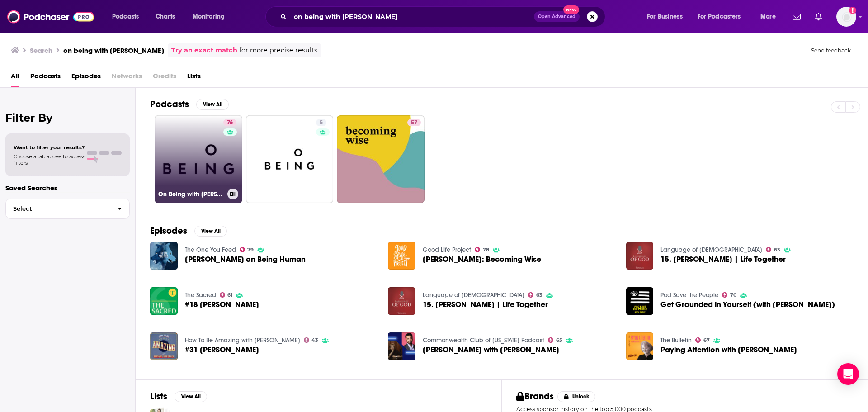 The width and height of the screenshot is (868, 412). I want to click on span: 67, so click(707, 340).